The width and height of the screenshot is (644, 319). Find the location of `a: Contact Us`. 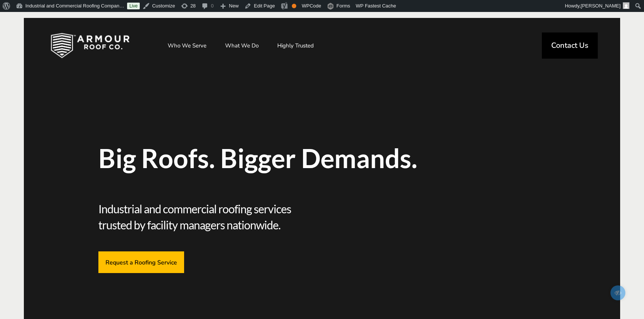

a: Contact Us is located at coordinates (570, 45).